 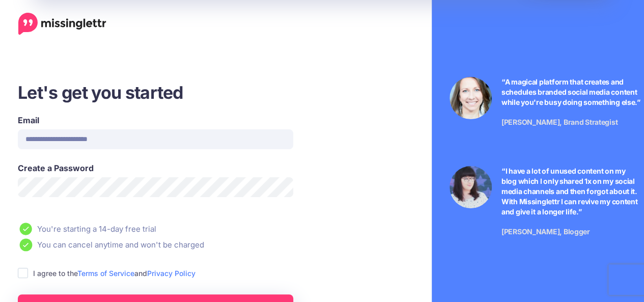 I want to click on p: “I have a lot of unused content on my blog which I only shared 1x on my social media channels and..., so click(x=571, y=191).